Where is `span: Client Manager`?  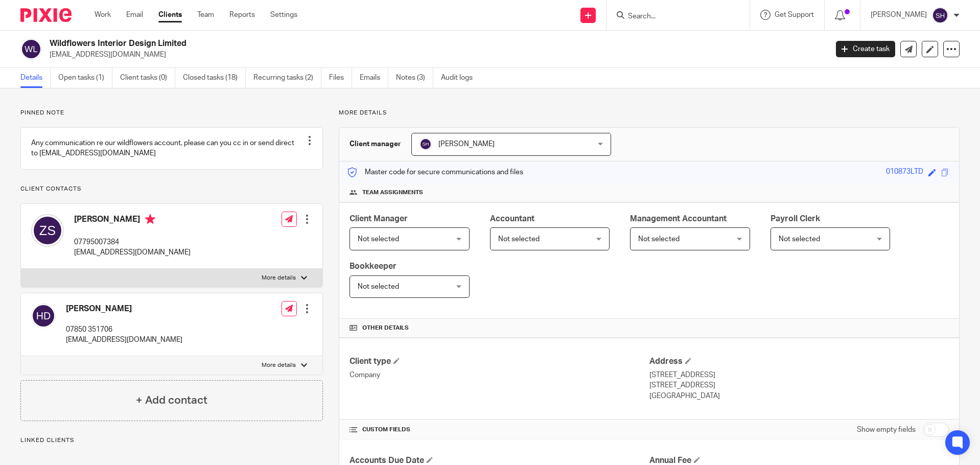 span: Client Manager is located at coordinates (379, 219).